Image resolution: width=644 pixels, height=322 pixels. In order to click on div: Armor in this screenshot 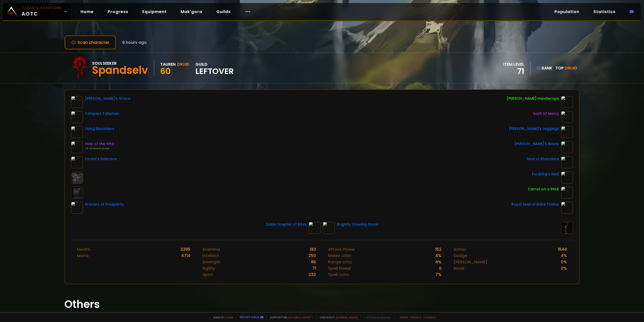, I will do `click(460, 250)`.